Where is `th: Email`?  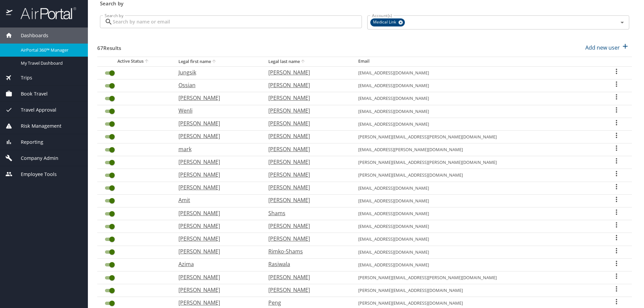
th: Email is located at coordinates (477, 61).